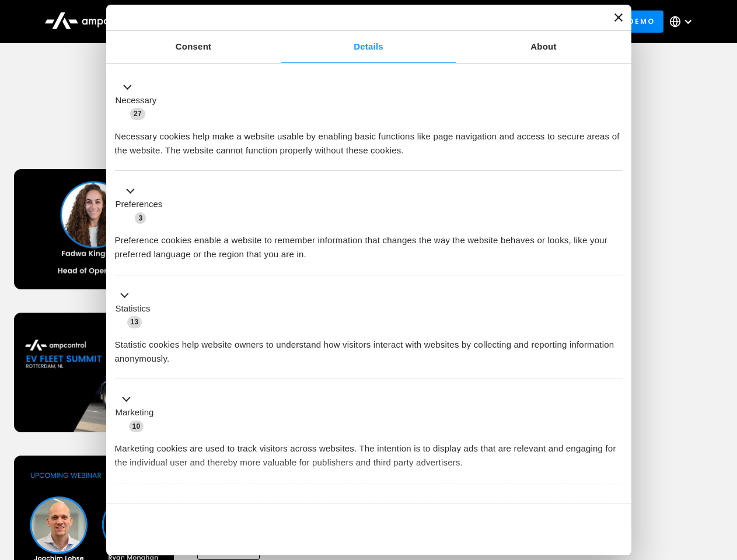  I want to click on div: Necessary cookies help make a website usable by enabling basic functions like page navigation and..., so click(368, 139).